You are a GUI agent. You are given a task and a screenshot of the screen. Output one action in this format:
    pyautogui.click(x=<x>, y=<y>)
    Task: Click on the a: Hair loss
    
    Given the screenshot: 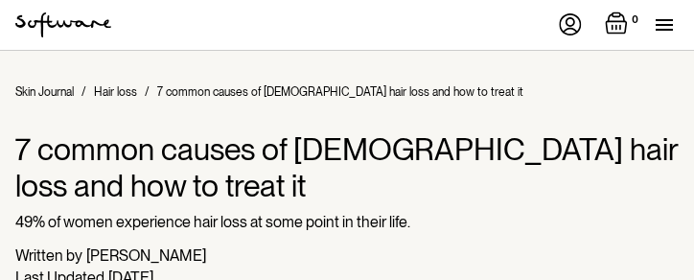 What is the action you would take?
    pyautogui.click(x=115, y=92)
    